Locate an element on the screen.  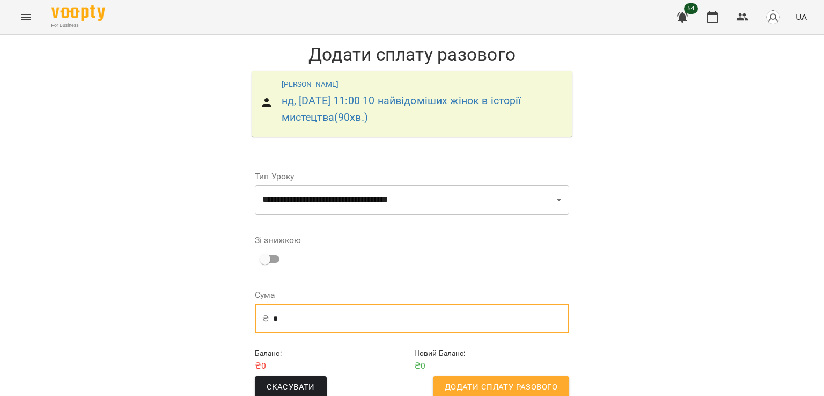
label: Сума is located at coordinates (412, 295).